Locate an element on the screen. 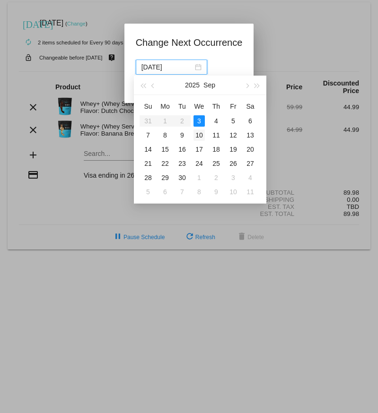  h1: Change Next Occurrence is located at coordinates (189, 43).